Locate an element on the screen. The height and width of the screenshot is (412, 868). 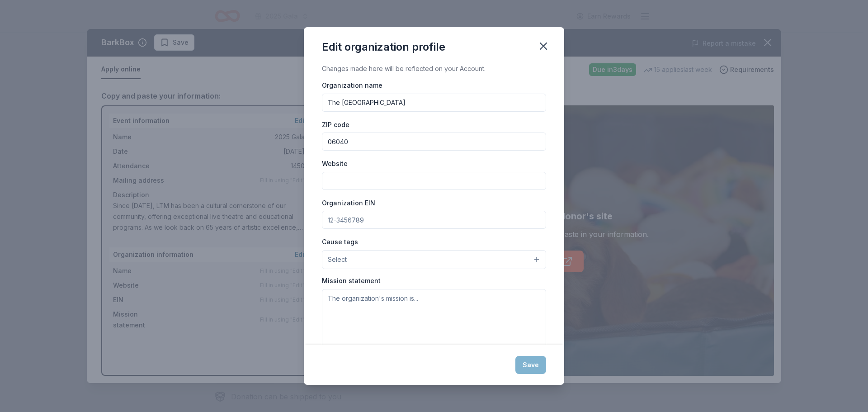
label: ZIP code is located at coordinates (335, 125).